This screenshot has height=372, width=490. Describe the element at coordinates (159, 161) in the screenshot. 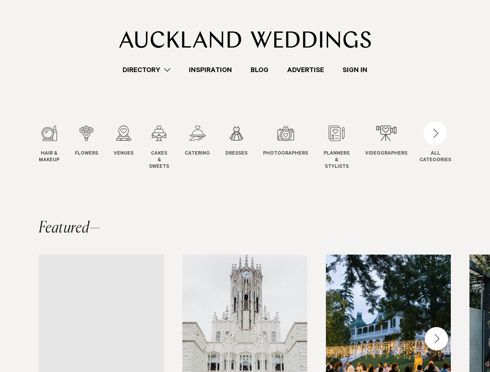

I see `span: Cakes & Sweets` at that location.